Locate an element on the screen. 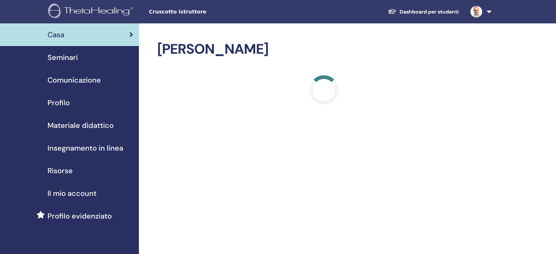 This screenshot has width=556, height=254. a: Dashboard per studenti is located at coordinates (423, 12).